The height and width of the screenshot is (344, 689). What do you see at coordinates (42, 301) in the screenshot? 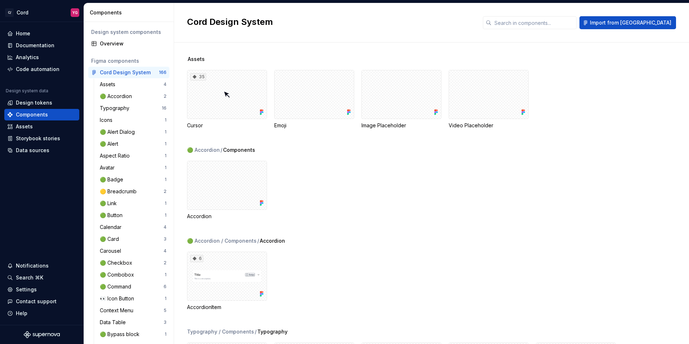
I see `button: Contact support` at bounding box center [42, 301].